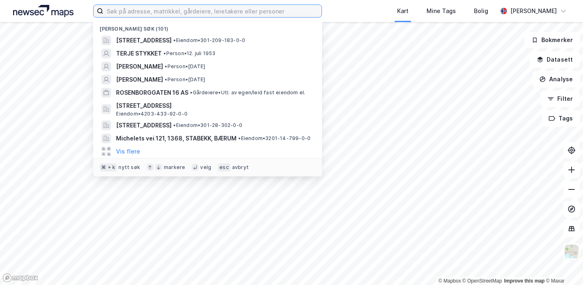 This screenshot has width=583, height=285. What do you see at coordinates (176, 138) in the screenshot?
I see `span: Michelets vei 121, 1368, STABEKK, BÆRUM` at bounding box center [176, 138].